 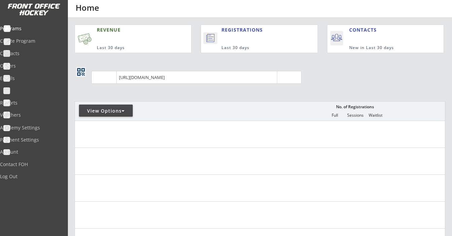 What do you see at coordinates (364, 30) in the screenshot?
I see `div: CONTACTS` at bounding box center [364, 30].